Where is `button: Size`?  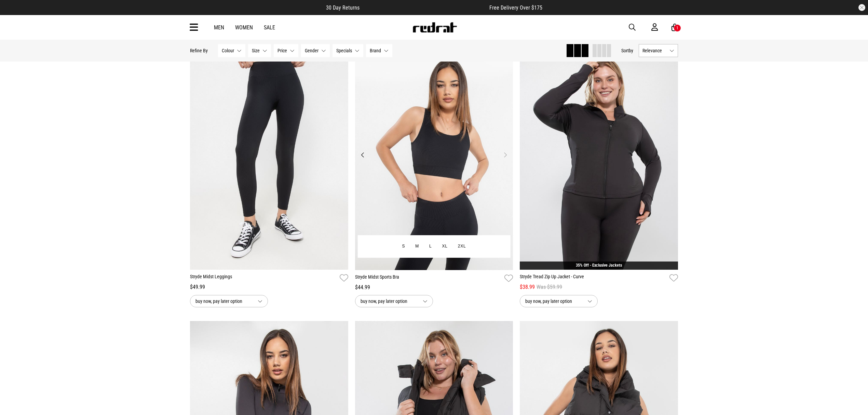 button: Size is located at coordinates (260, 51).